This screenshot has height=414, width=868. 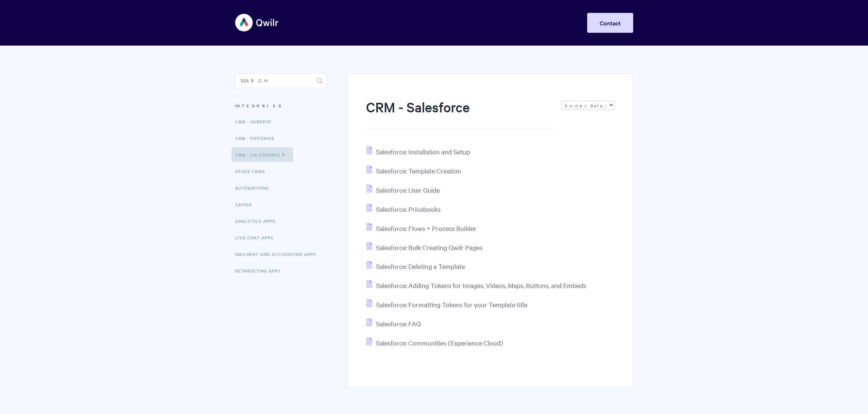 What do you see at coordinates (418, 151) in the screenshot?
I see `a: Salesforce: Installation and Setup` at bounding box center [418, 151].